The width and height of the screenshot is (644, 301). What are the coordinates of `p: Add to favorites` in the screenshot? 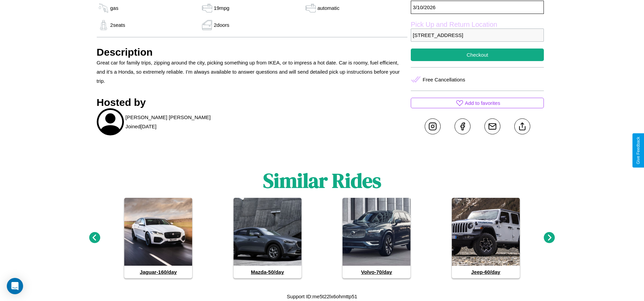 It's located at (483, 103).